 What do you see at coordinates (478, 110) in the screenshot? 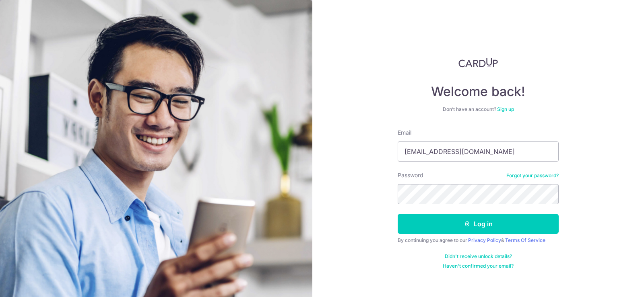
I see `div: Don’t have an account?` at bounding box center [478, 110].